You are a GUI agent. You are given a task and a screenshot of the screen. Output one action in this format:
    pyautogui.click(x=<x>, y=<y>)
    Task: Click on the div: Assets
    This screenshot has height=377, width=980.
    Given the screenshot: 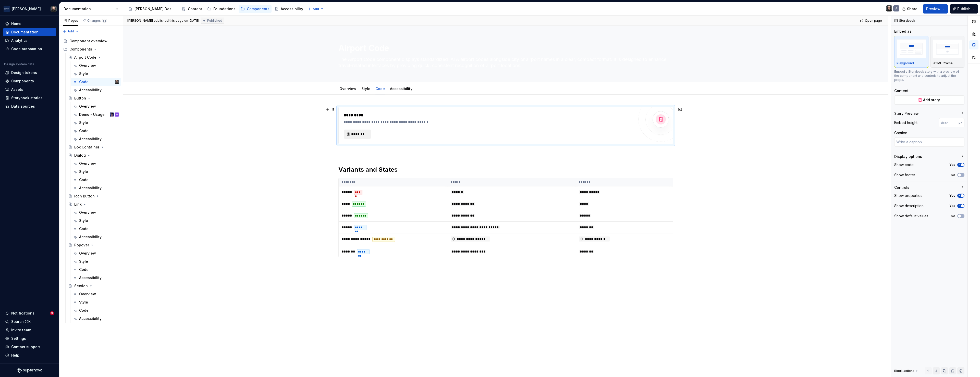 What is the action you would take?
    pyautogui.click(x=17, y=90)
    